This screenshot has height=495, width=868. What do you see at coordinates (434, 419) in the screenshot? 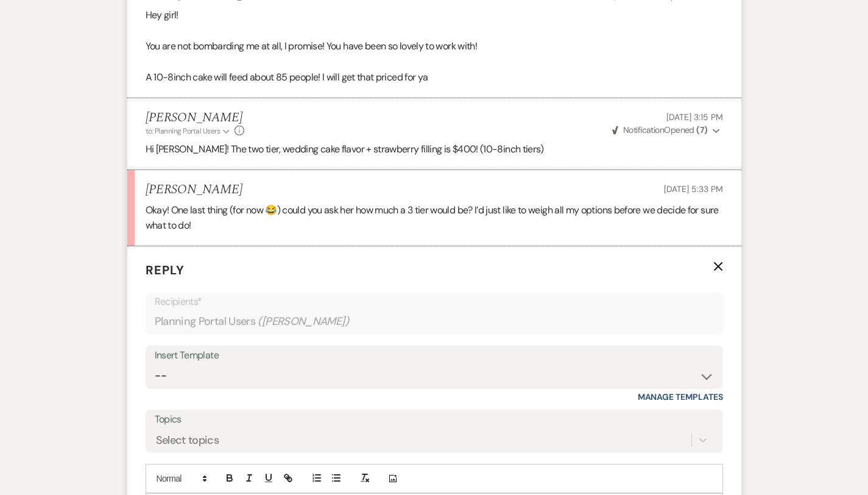
I see `label: Topics` at bounding box center [434, 419].